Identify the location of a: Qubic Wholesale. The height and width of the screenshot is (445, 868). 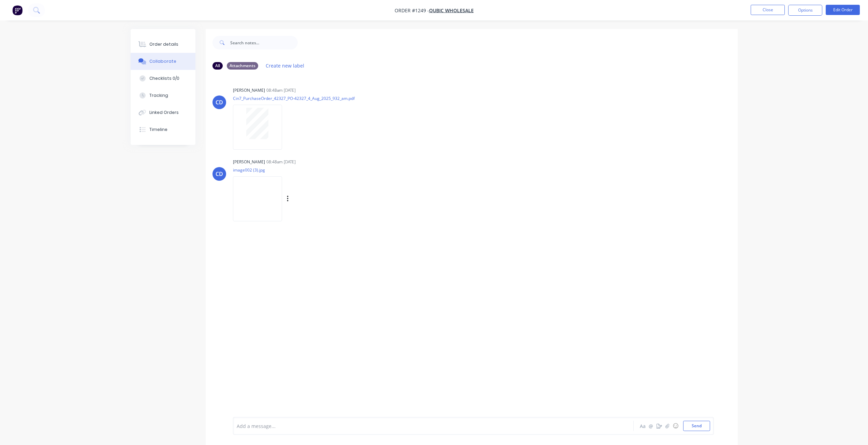
(451, 10).